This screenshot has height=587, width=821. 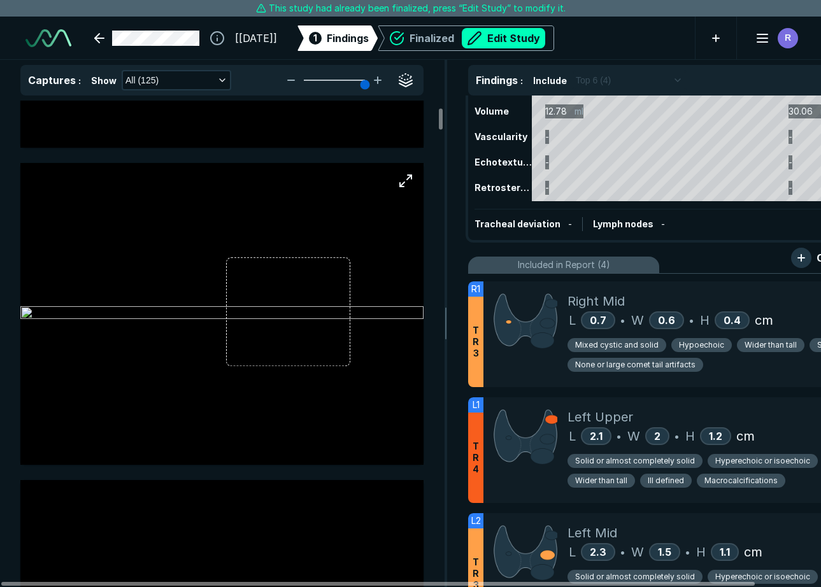 I want to click on img: See-Mode Logo, so click(x=48, y=38).